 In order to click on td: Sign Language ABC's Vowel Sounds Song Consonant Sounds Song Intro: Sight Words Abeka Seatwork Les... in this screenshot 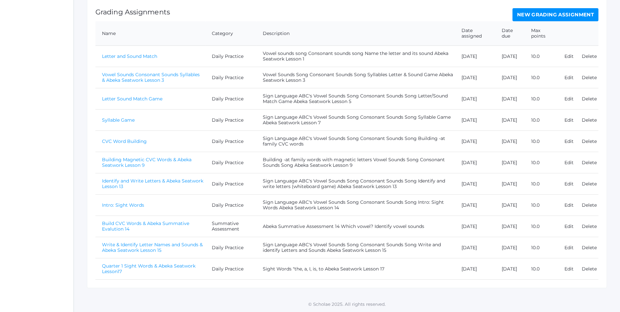, I will do `click(355, 205)`.